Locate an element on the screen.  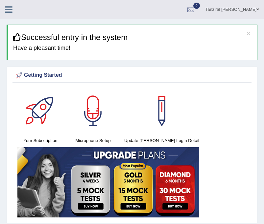
h4: Your Subscription is located at coordinates (40, 141).